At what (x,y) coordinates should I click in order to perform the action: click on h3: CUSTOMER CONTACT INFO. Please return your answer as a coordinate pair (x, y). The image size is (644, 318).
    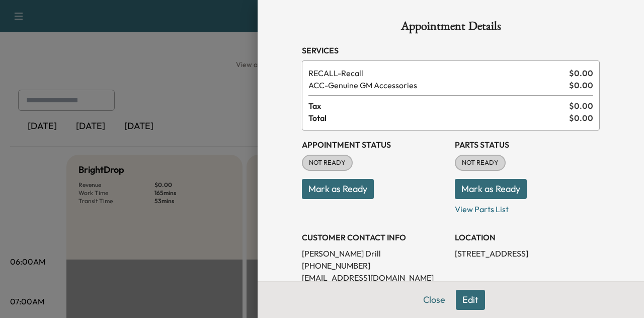
    Looking at the image, I should click on (374, 237).